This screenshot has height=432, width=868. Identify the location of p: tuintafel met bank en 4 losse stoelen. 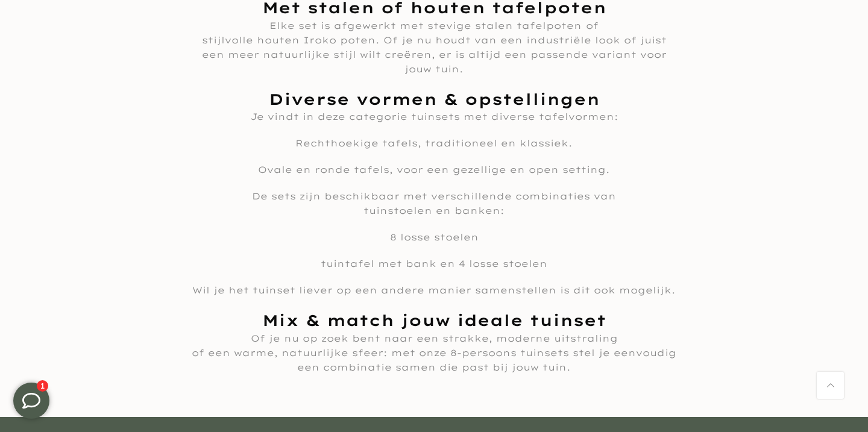
(434, 264).